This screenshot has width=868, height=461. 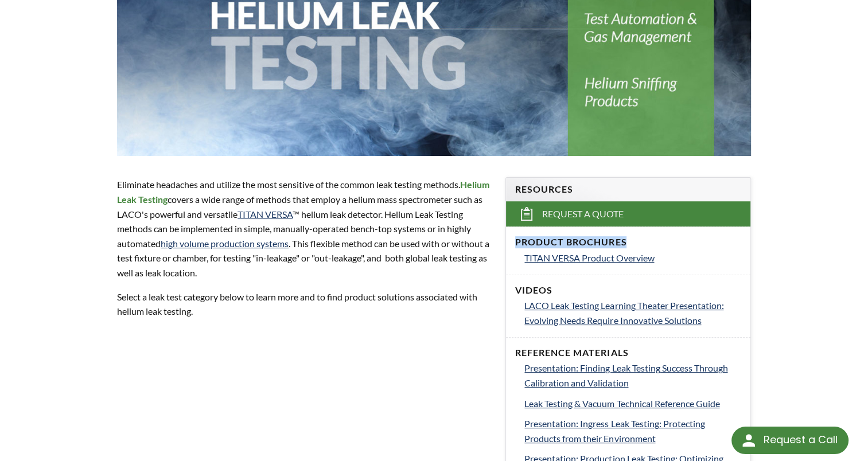 I want to click on span: Leak Testing & Vacuum Technical Reference Guide, so click(x=622, y=403).